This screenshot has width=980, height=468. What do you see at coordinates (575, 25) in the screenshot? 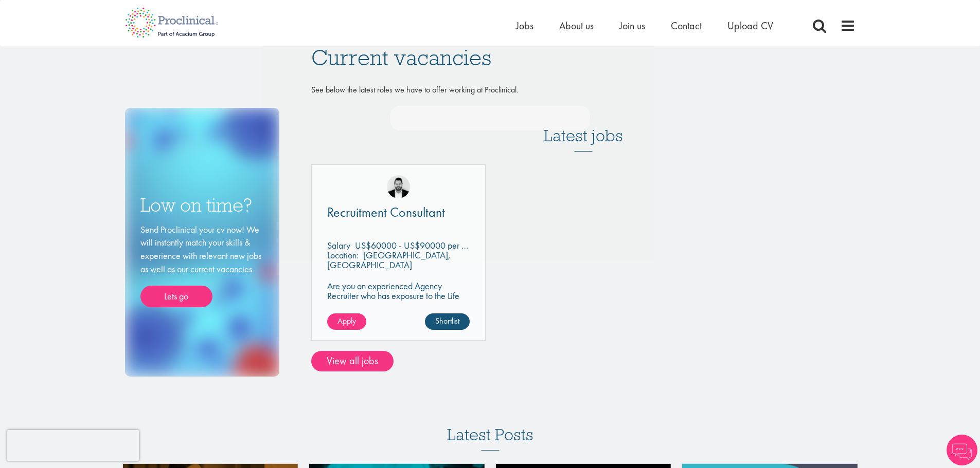
I see `span: About us` at bounding box center [575, 25].